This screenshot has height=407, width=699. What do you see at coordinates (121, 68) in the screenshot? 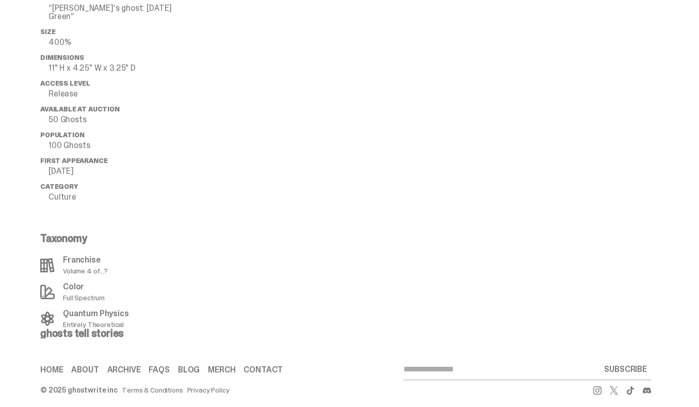
I see `p: 11" H x 4.25" W x 3.25" D` at bounding box center [121, 68].